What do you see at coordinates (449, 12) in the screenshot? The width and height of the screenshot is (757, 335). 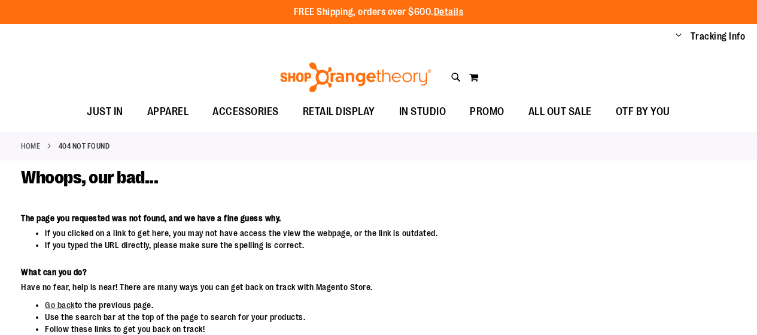 I see `a: Details` at bounding box center [449, 12].